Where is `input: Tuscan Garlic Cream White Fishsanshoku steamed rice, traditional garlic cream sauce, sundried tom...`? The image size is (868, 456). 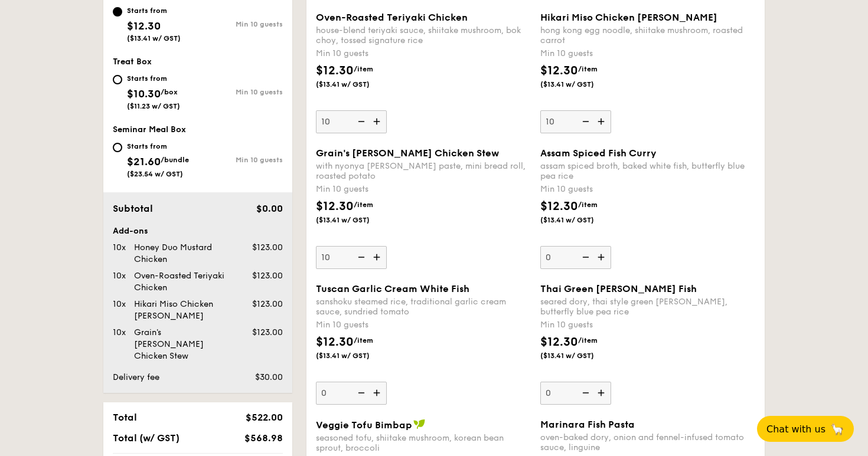 input: Tuscan Garlic Cream White Fishsanshoku steamed rice, traditional garlic cream sauce, sundried tom... is located at coordinates (351, 393).